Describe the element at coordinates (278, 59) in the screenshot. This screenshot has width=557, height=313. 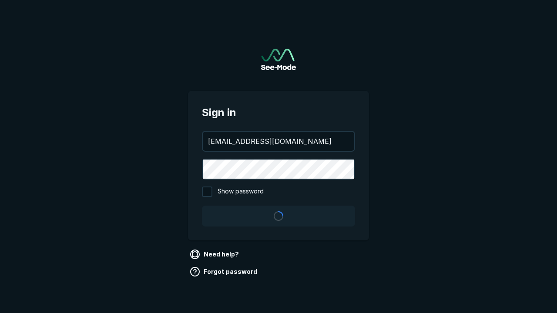
I see `img: See-Mode Logo` at that location.